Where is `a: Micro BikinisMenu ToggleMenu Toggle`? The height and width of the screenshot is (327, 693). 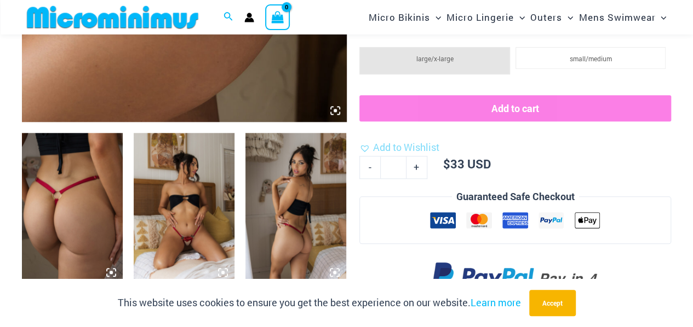 a: Micro BikinisMenu ToggleMenu Toggle is located at coordinates (405, 17).